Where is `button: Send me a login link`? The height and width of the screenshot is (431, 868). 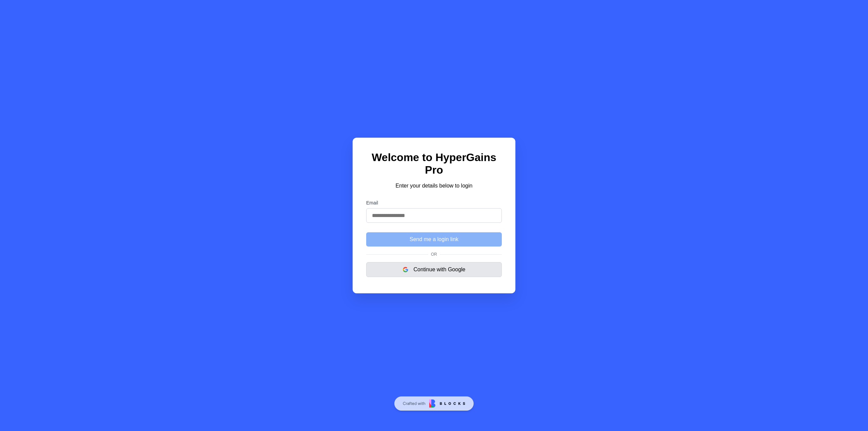 button: Send me a login link is located at coordinates (434, 239).